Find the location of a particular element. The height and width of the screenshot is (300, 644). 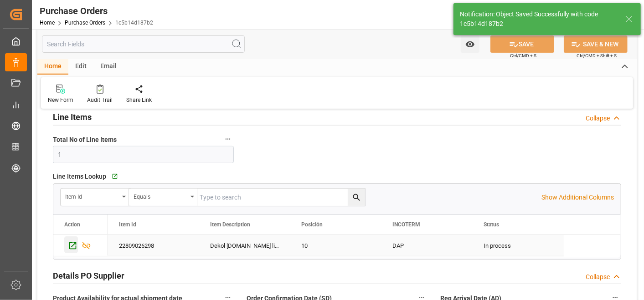

span: Posición is located at coordinates (311, 225).